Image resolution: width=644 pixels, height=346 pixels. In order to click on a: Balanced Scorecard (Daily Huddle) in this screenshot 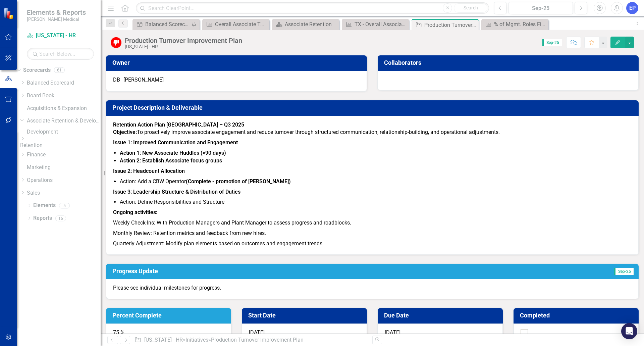, I will do `click(162, 24)`.